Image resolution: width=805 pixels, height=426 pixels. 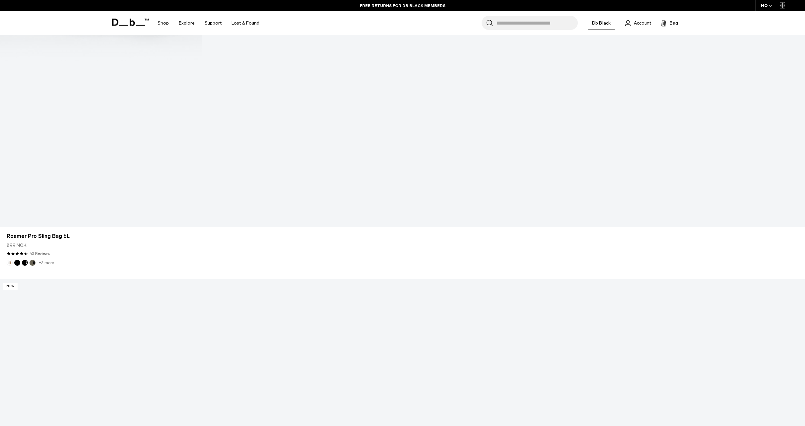 What do you see at coordinates (403, 236) in the screenshot?
I see `a: Roamer Pro Sling Bag 6L` at bounding box center [403, 236].